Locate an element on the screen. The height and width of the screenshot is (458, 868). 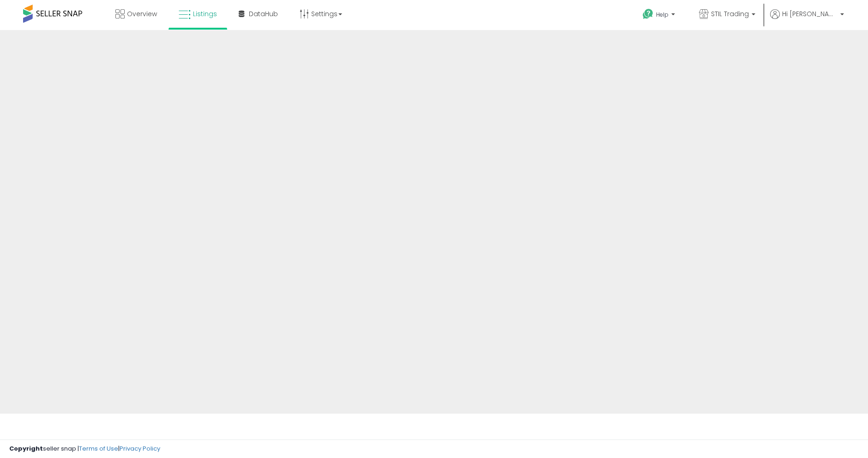
span: Overview is located at coordinates (142, 14).